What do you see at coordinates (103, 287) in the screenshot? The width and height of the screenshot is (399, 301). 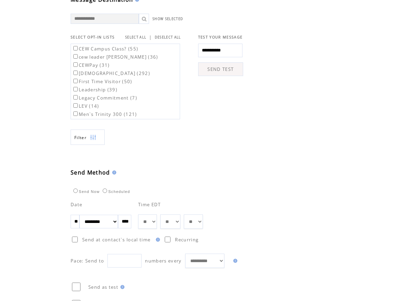 I see `span: Send as test` at bounding box center [103, 287].